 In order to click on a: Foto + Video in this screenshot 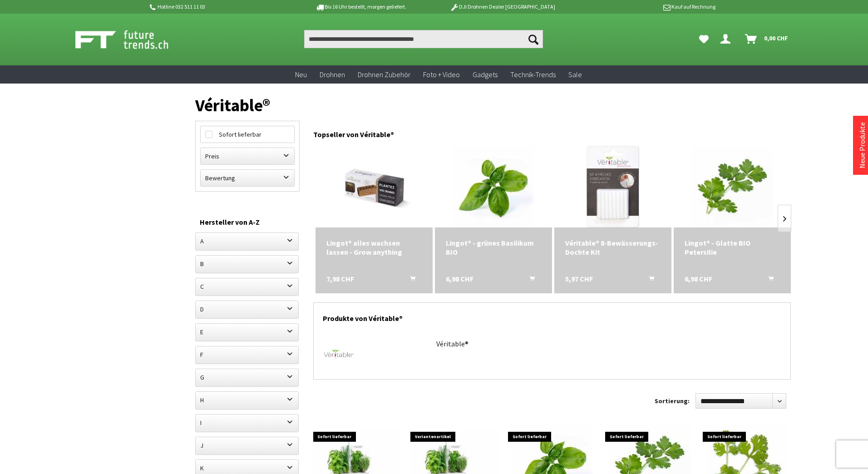, I will do `click(441, 74)`.